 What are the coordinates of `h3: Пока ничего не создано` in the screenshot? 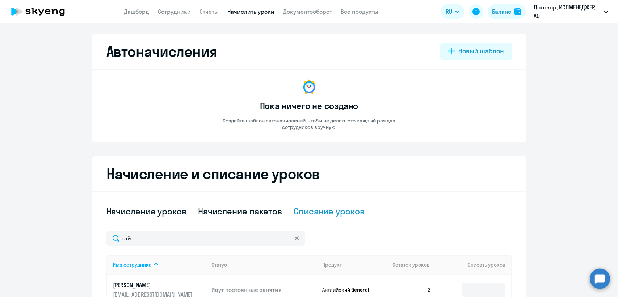 It's located at (309, 106).